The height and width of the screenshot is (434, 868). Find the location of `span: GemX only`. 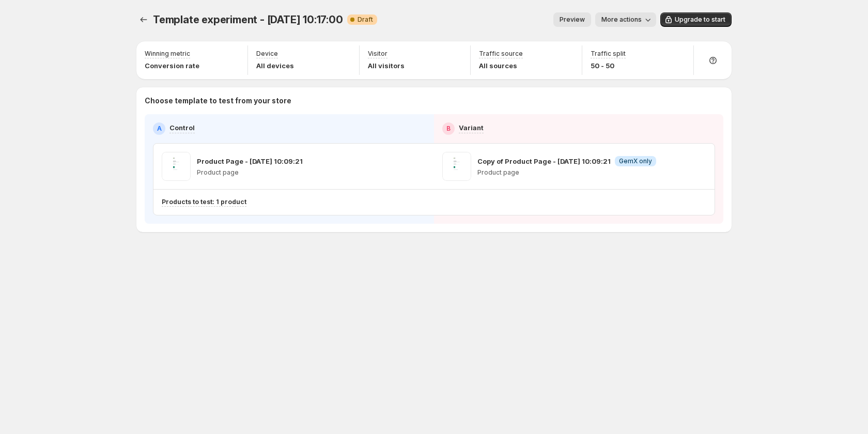

span: GemX only is located at coordinates (636, 161).